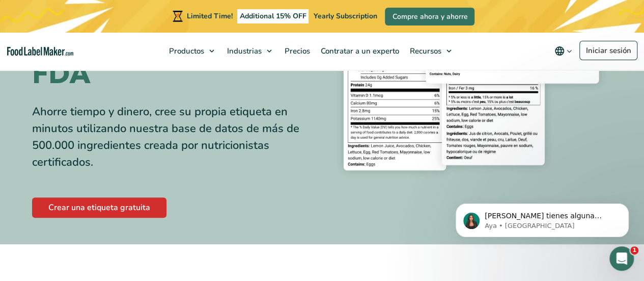 The height and width of the screenshot is (281, 644). What do you see at coordinates (297, 51) in the screenshot?
I see `a: Precios` at bounding box center [297, 51].